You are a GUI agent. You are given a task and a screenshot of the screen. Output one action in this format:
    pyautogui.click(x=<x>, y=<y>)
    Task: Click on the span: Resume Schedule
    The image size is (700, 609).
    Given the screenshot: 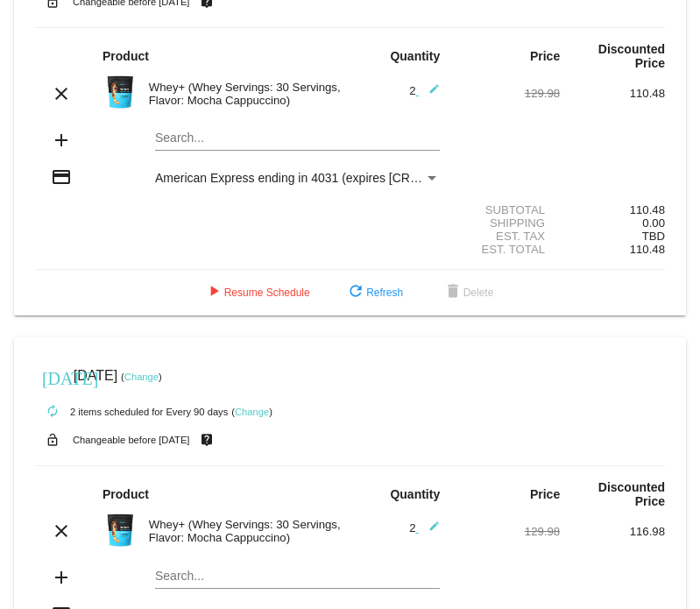 What is the action you would take?
    pyautogui.click(x=257, y=292)
    